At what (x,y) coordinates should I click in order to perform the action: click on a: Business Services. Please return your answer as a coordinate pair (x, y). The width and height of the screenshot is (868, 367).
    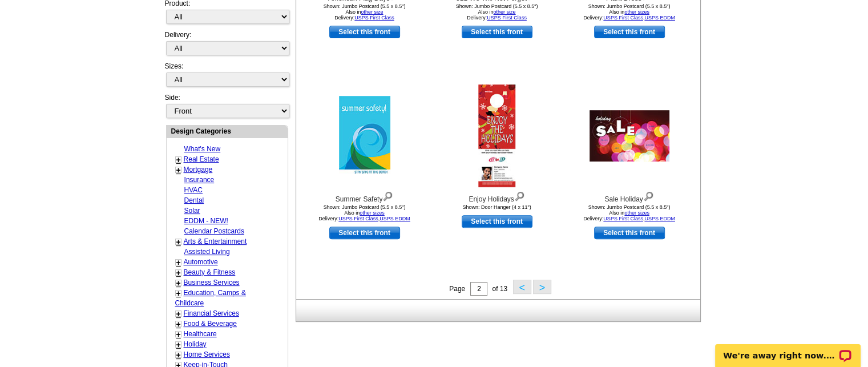
    Looking at the image, I should click on (212, 283).